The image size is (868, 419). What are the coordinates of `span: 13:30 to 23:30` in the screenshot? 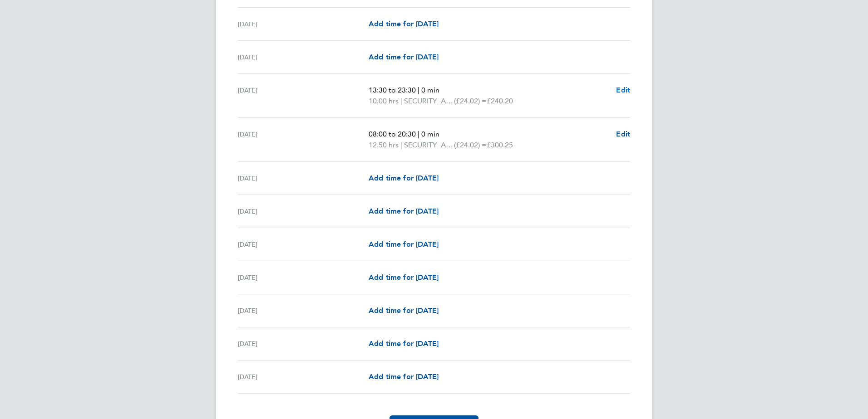 It's located at (393, 90).